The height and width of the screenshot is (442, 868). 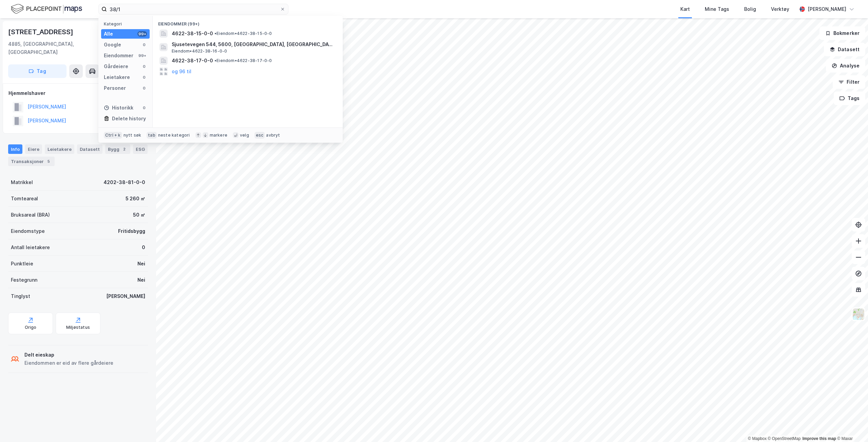 I want to click on div: 5 260 ㎡, so click(x=136, y=199).